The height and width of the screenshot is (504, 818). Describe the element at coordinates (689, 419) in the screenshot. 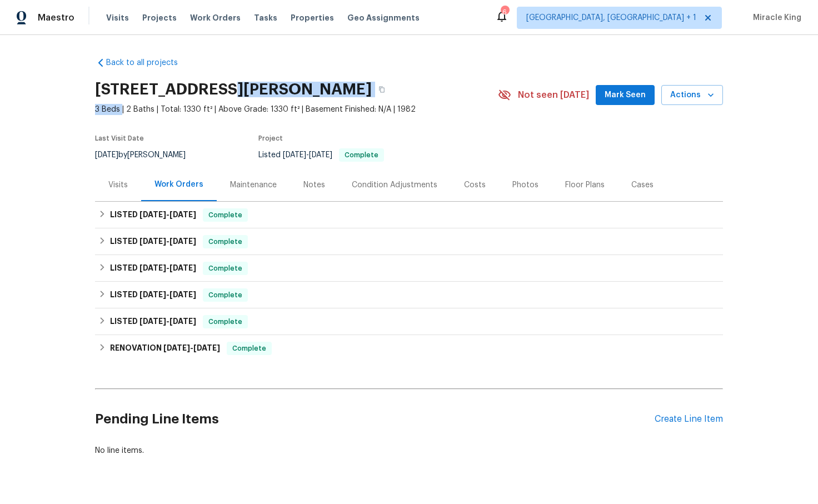

I see `div: Create Line Item` at that location.